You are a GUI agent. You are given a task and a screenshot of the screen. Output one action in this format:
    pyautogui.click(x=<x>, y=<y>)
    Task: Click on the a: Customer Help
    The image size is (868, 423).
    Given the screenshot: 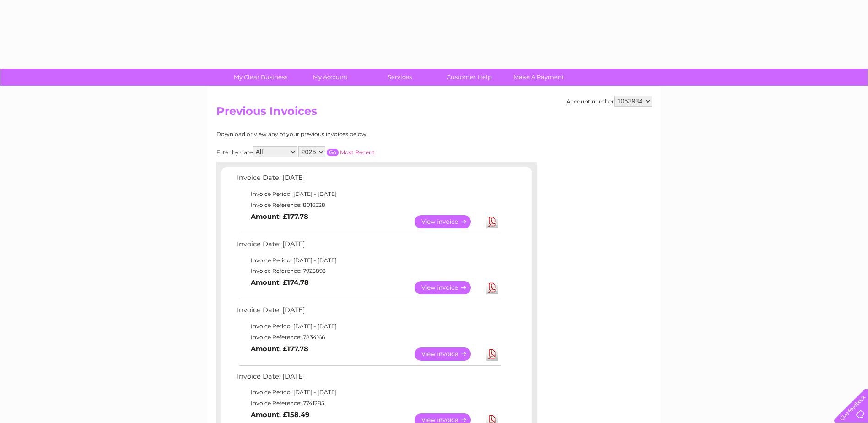 What is the action you would take?
    pyautogui.click(x=469, y=77)
    